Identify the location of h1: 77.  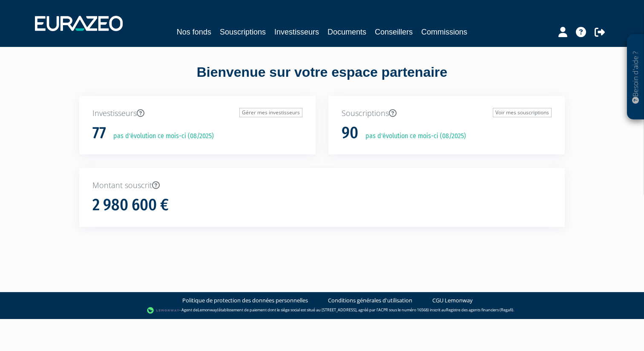
(99, 133).